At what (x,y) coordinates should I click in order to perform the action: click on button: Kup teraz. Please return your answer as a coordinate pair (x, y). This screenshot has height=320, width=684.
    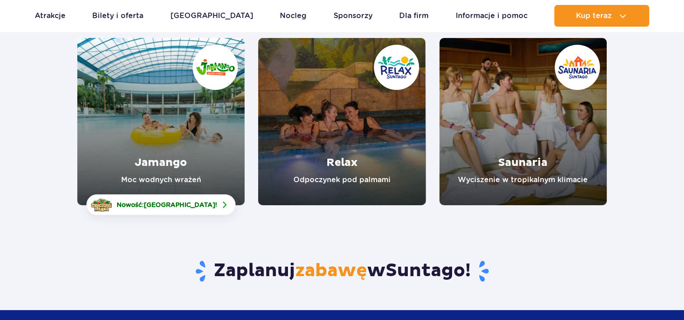
    Looking at the image, I should click on (602, 16).